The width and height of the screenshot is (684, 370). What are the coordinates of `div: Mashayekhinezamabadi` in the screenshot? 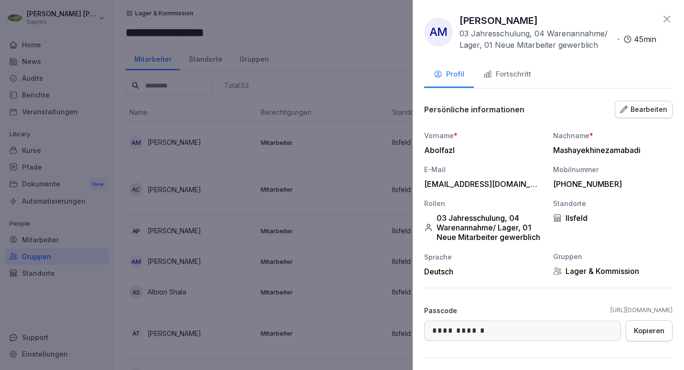 It's located at (611, 150).